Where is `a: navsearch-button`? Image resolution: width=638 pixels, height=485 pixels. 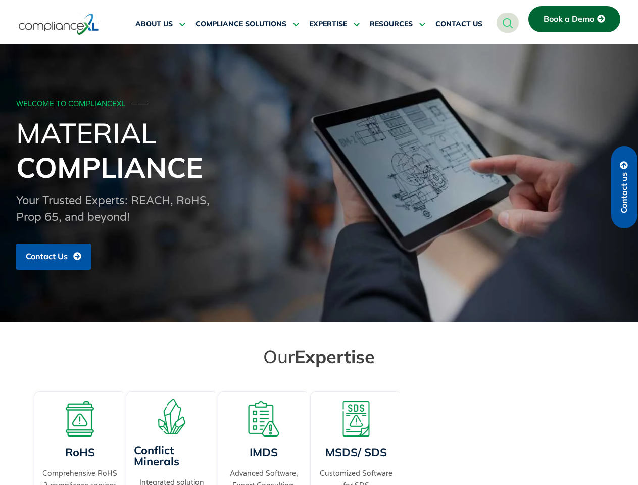 a: navsearch-button is located at coordinates (508, 23).